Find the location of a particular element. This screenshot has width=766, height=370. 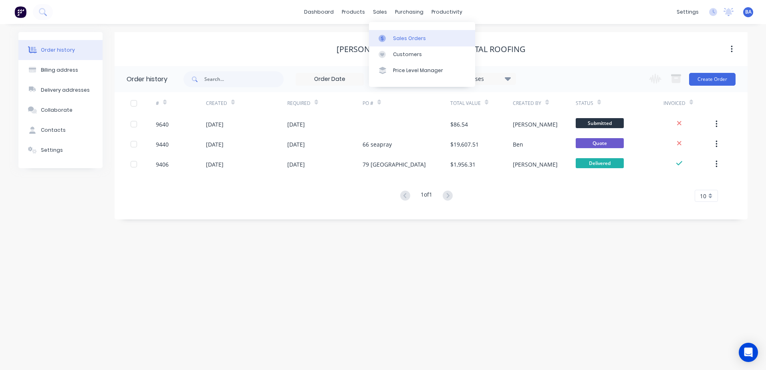

div: Billing address is located at coordinates (59, 70).